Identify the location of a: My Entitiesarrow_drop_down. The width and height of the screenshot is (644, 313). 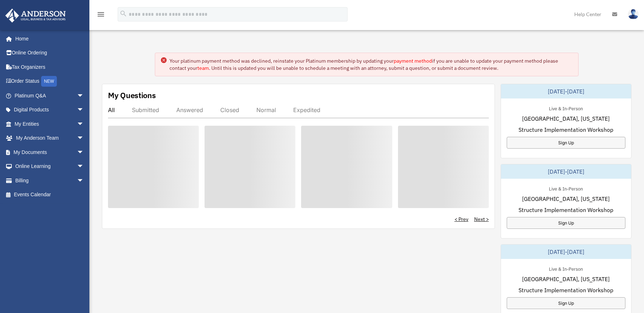
(50, 124).